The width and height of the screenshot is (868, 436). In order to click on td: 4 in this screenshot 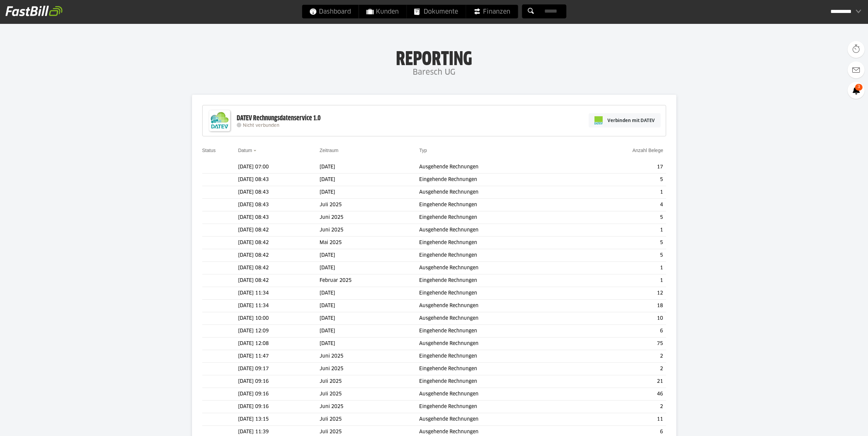, I will do `click(621, 205)`.